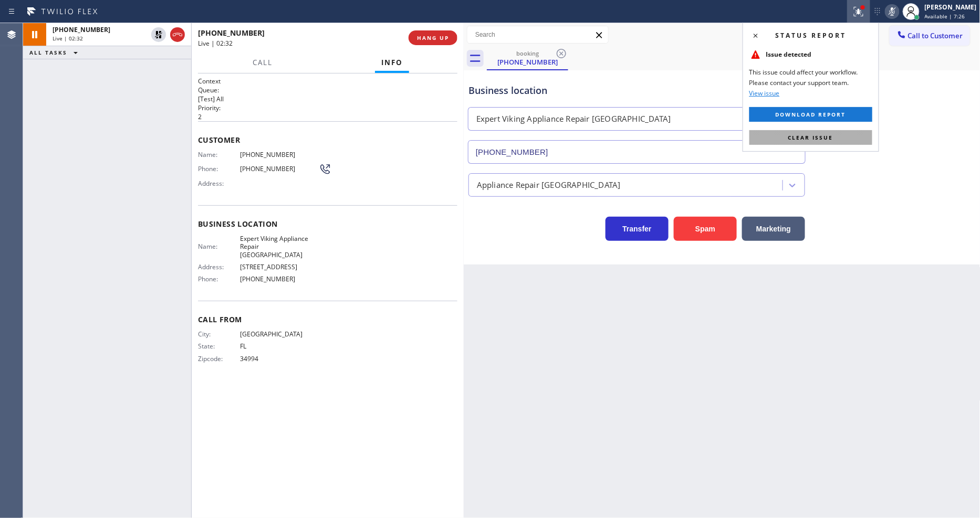 The height and width of the screenshot is (518, 980). Describe the element at coordinates (328, 140) in the screenshot. I see `span: Customer` at that location.